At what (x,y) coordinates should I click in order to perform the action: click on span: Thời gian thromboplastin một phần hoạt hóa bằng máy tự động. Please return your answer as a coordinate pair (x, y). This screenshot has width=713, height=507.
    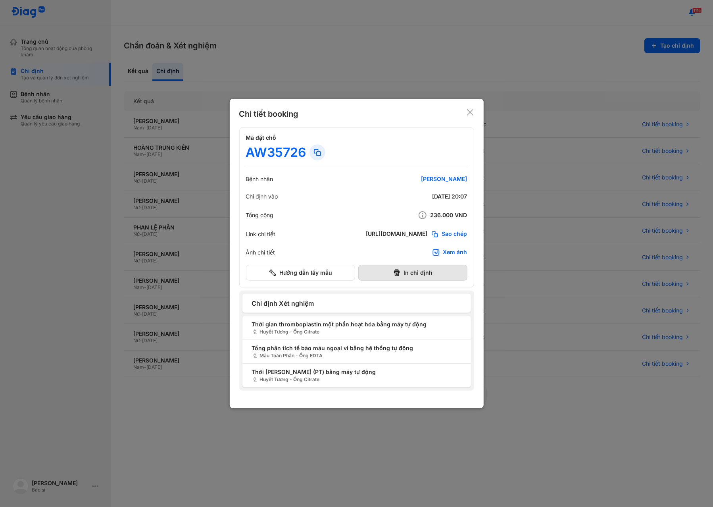
    Looking at the image, I should click on (357, 324).